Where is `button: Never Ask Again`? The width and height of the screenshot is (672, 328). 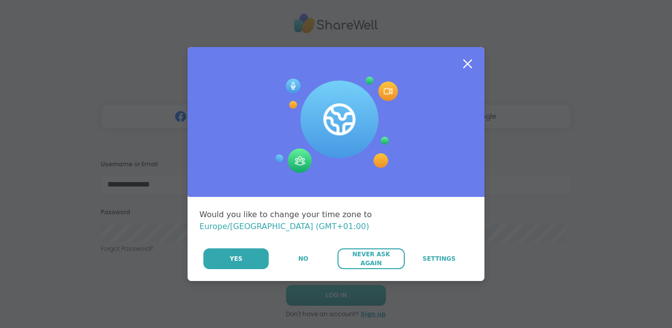 button: Never Ask Again is located at coordinates (370, 259).